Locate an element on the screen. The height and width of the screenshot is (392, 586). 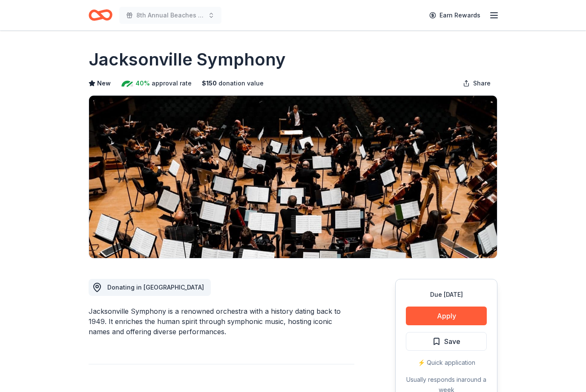
span: 40% is located at coordinates (142, 84).